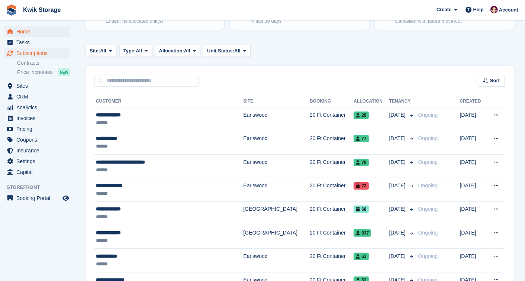 Image resolution: width=525 pixels, height=281 pixels. Describe the element at coordinates (39, 198) in the screenshot. I see `span: Booking Portal` at that location.